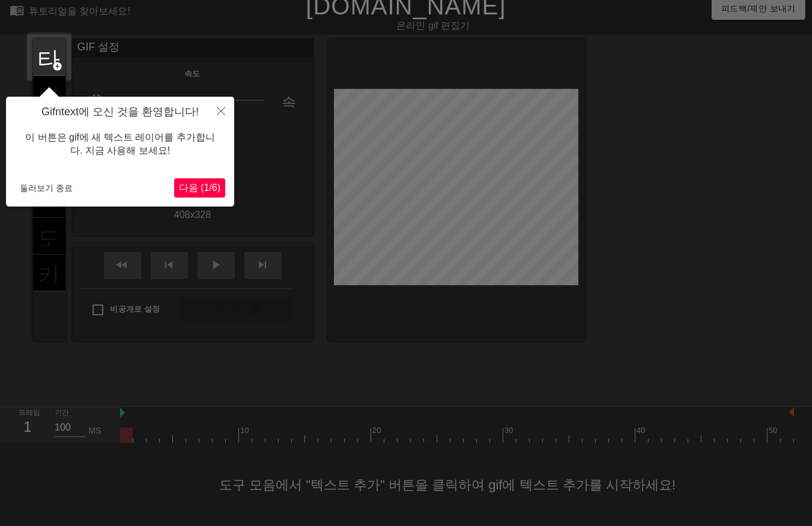 The height and width of the screenshot is (526, 812). I want to click on h4: Gifntext에 오신 것을 환영합니다!, so click(120, 112).